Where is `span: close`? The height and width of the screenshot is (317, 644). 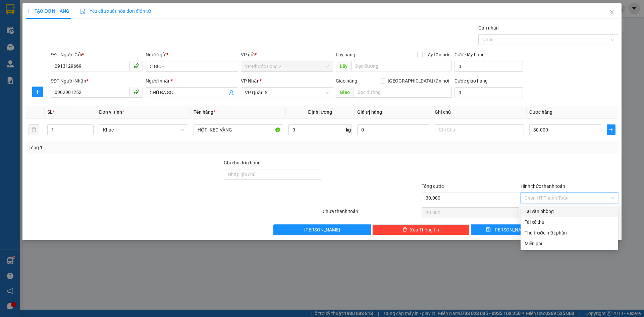
span: close is located at coordinates (612, 12).